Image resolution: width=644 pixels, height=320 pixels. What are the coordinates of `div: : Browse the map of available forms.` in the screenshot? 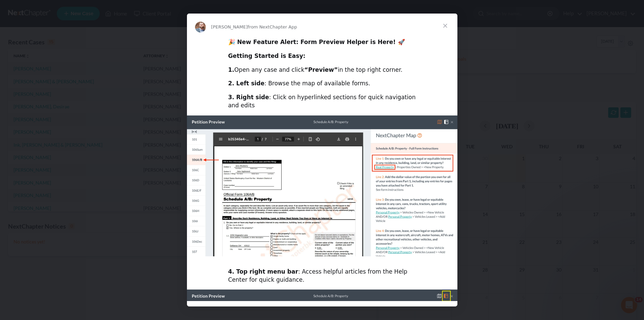 It's located at (322, 84).